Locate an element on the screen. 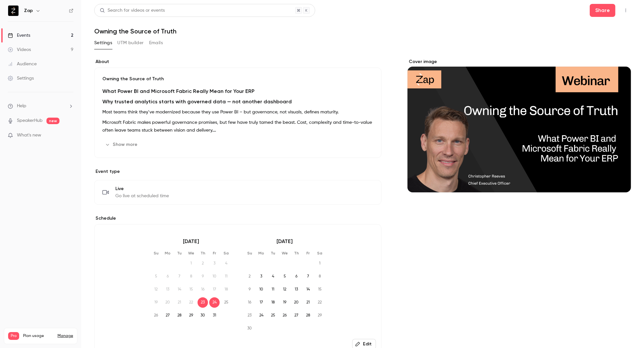 This screenshot has height=348, width=644. h1: Owning the Source of Truth is located at coordinates (362, 31).